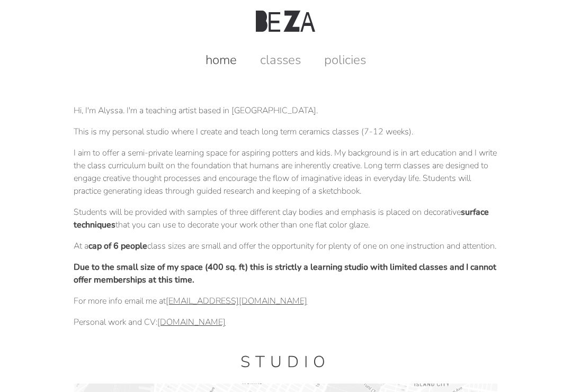 The image size is (571, 392). I want to click on p: I aim to offer a semi-private learning space for aspiring potters and kids. My background is in a..., so click(286, 172).